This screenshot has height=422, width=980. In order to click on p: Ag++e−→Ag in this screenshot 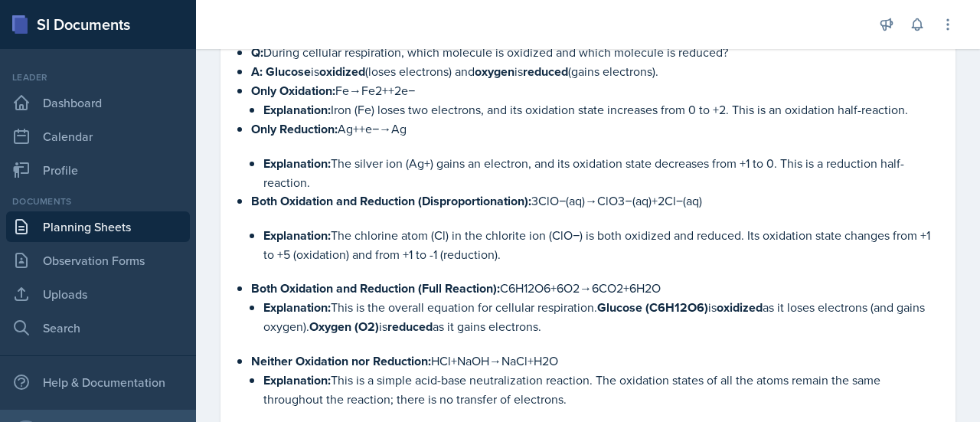, I will do `click(595, 129)`.